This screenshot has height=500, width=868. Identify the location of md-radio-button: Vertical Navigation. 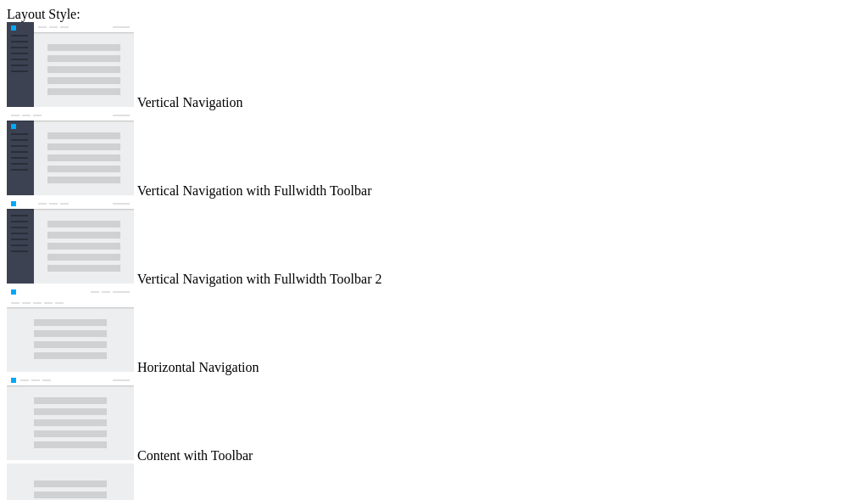
(434, 66).